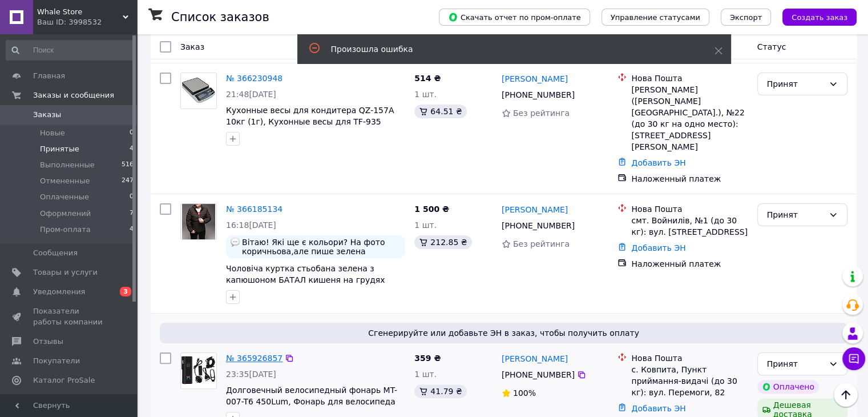  What do you see at coordinates (80, 12) in the screenshot?
I see `span: Whale Store` at bounding box center [80, 12].